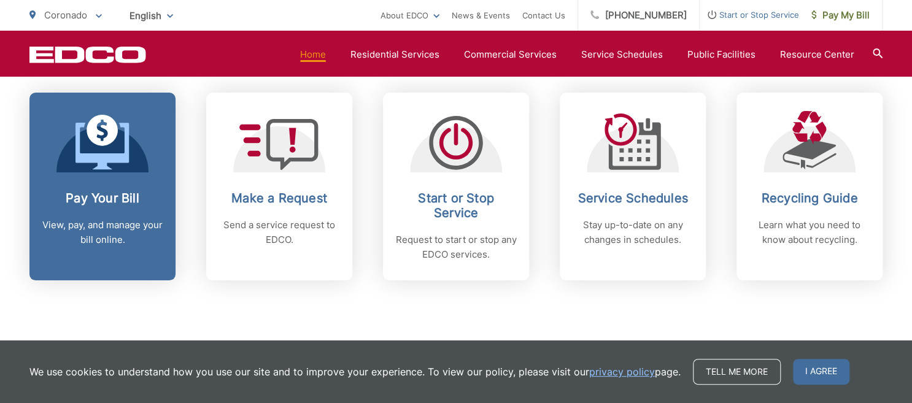 The height and width of the screenshot is (403, 912). What do you see at coordinates (102, 198) in the screenshot?
I see `h2: Pay Your Bill` at bounding box center [102, 198].